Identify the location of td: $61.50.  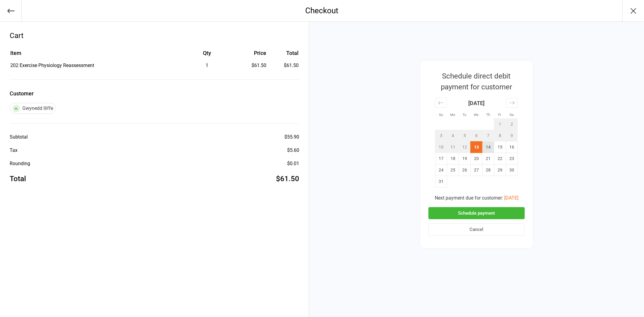
(283, 65).